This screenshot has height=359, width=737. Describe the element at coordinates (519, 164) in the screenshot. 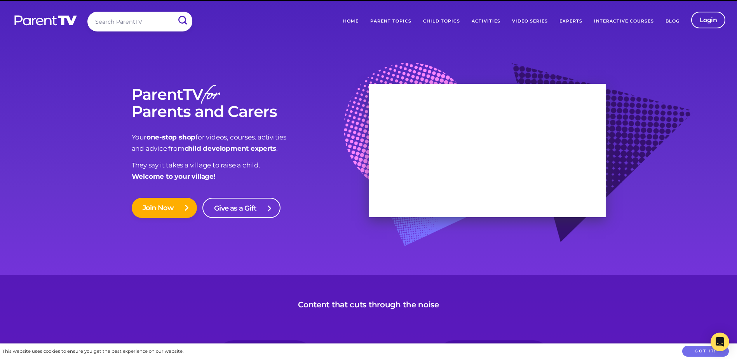

I see `img: bg-graphic.baf108b.png` at that location.